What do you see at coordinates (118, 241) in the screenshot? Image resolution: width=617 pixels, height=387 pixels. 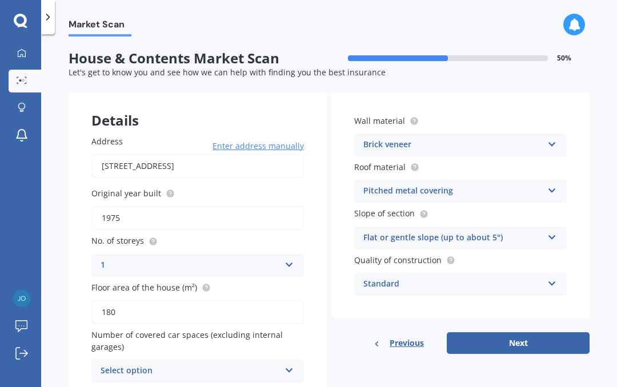 I see `span: No. of storeys` at bounding box center [118, 241].